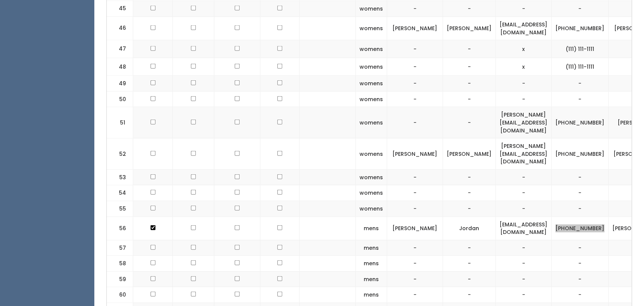  What do you see at coordinates (120, 154) in the screenshot?
I see `td: 52` at bounding box center [120, 154].